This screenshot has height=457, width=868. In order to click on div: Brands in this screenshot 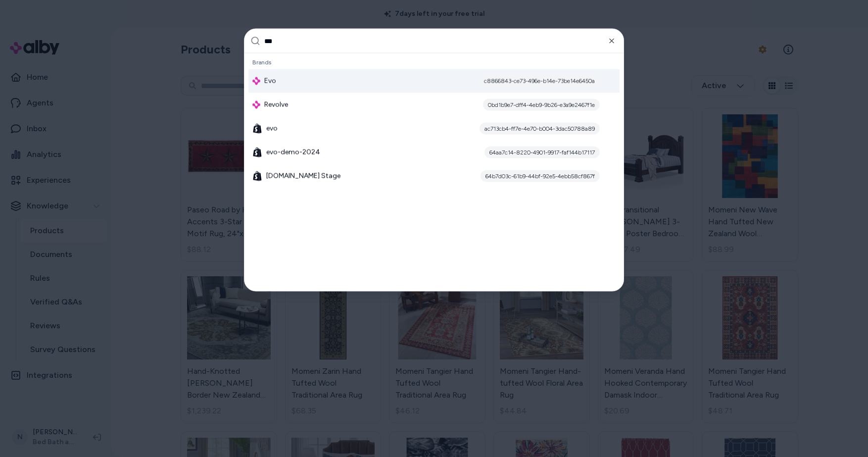, I will do `click(434, 62)`.